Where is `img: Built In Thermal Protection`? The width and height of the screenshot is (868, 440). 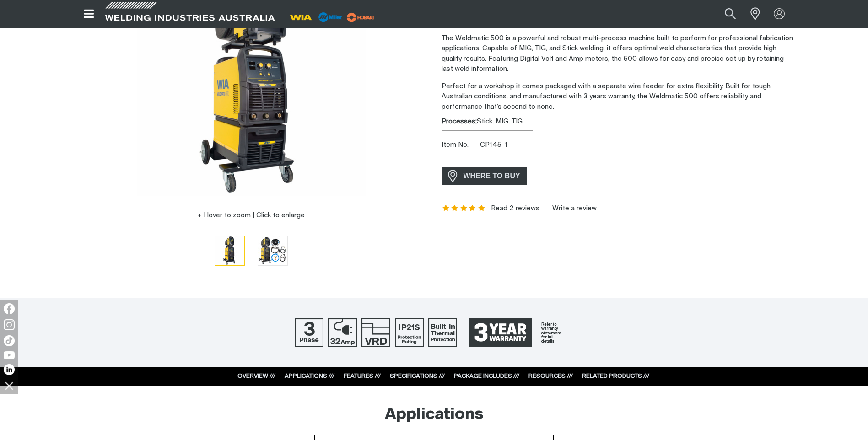
img: Built In Thermal Protection is located at coordinates (442, 332).